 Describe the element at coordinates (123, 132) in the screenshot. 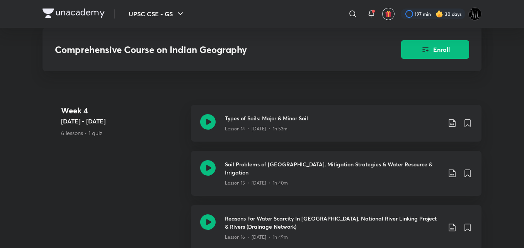

I see `p: 6 lessons • 1 quiz` at that location.